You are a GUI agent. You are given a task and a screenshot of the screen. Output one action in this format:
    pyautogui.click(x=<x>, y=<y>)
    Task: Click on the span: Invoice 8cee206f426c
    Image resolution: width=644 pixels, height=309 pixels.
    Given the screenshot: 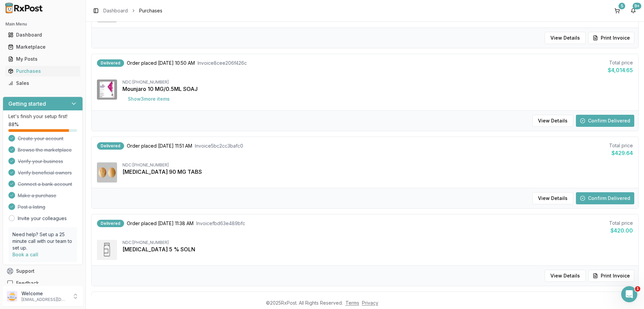 What is the action you would take?
    pyautogui.click(x=222, y=63)
    